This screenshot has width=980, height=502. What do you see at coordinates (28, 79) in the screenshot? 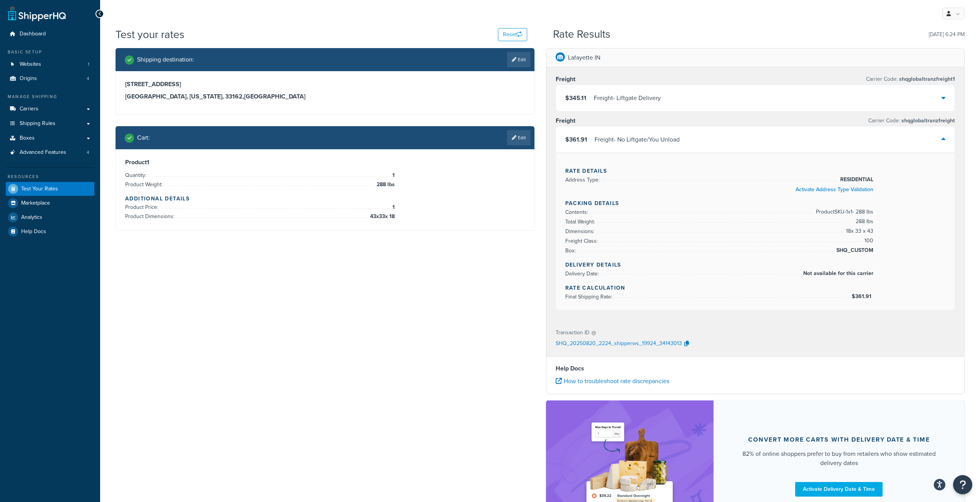
I see `span: Origins` at bounding box center [28, 79].